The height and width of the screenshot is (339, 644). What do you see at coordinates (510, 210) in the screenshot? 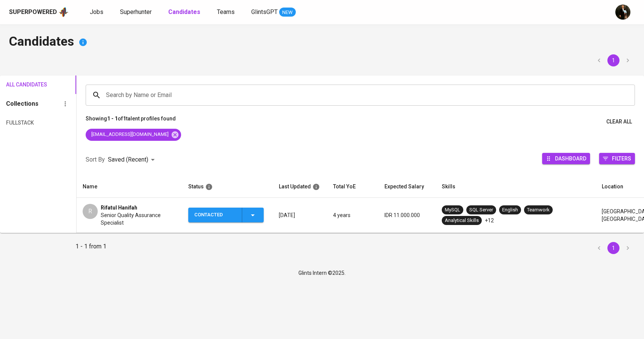
I see `div: English` at bounding box center [510, 210].